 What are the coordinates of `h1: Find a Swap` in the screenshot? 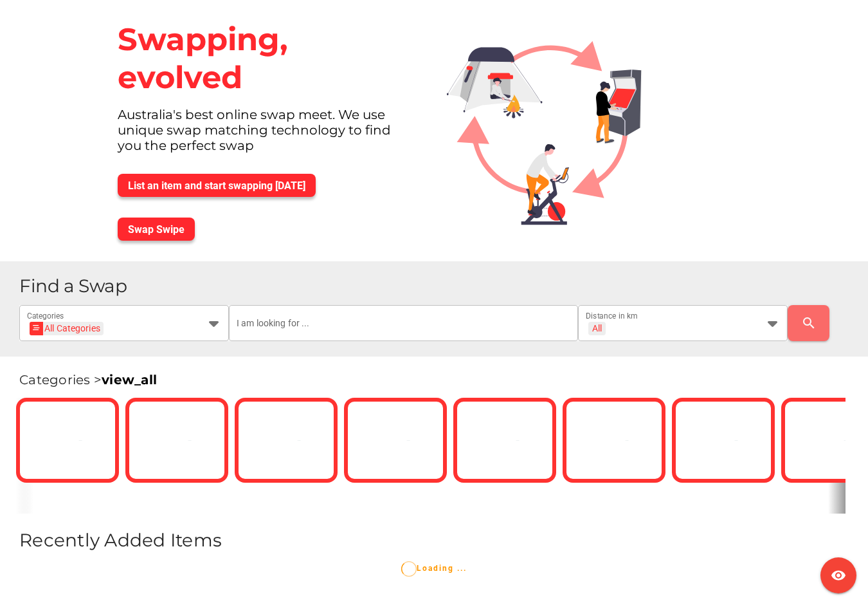 It's located at (439, 286).